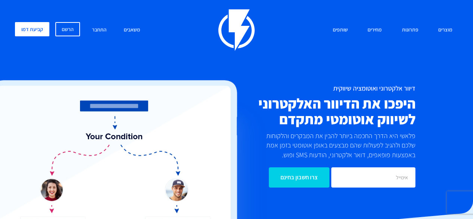 Image resolution: width=473 pixels, height=219 pixels. I want to click on input: צרו חשבון בחינם, so click(299, 177).